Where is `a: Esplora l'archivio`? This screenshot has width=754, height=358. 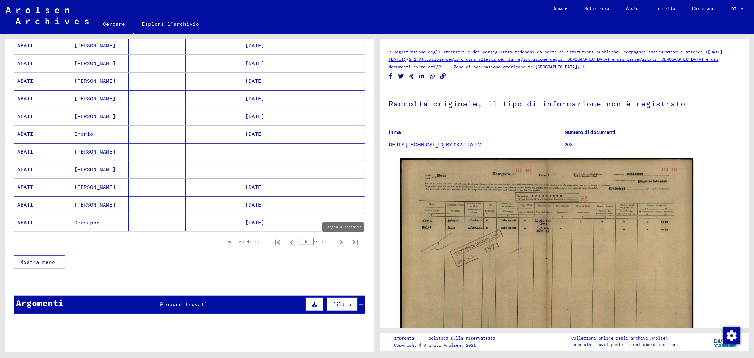
a: Esplora l'archivio is located at coordinates (171, 24).